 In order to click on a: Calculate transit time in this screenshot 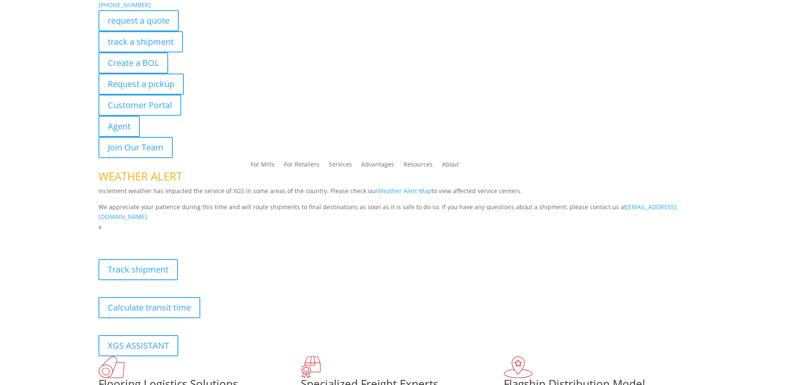, I will do `click(149, 308)`.